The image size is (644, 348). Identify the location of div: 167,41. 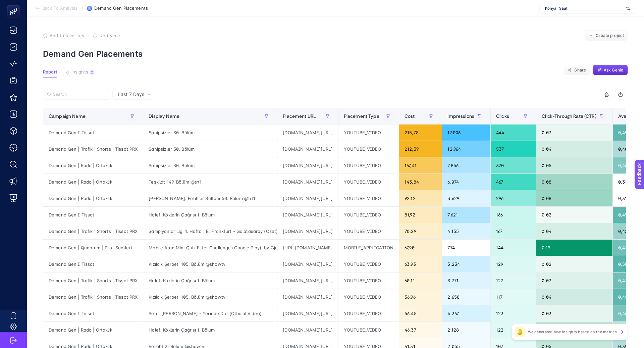
(420, 166).